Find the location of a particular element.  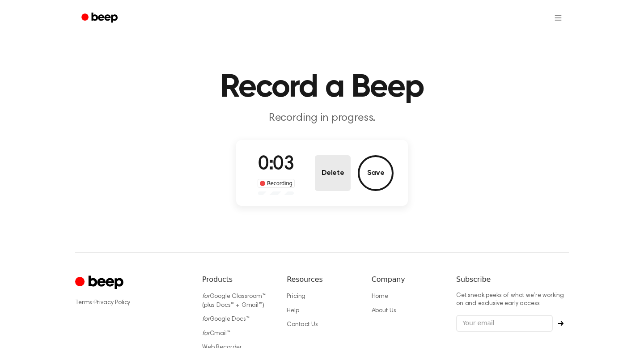

div: Recording is located at coordinates (276, 183).